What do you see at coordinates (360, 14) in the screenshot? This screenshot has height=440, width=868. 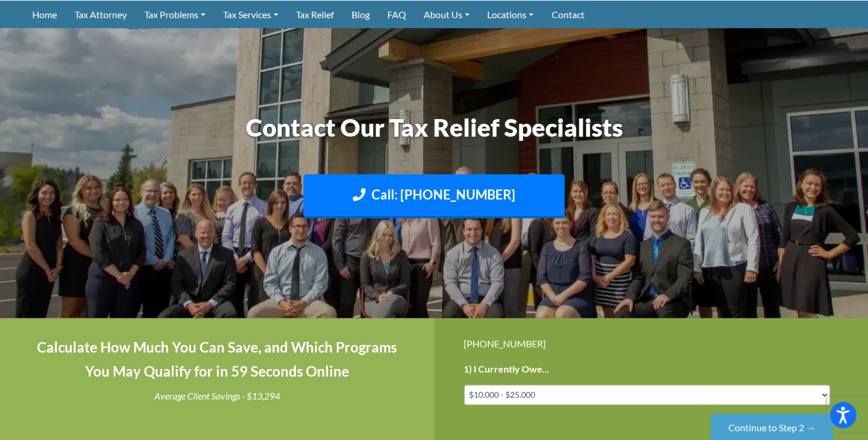 I see `a: Blog` at bounding box center [360, 14].